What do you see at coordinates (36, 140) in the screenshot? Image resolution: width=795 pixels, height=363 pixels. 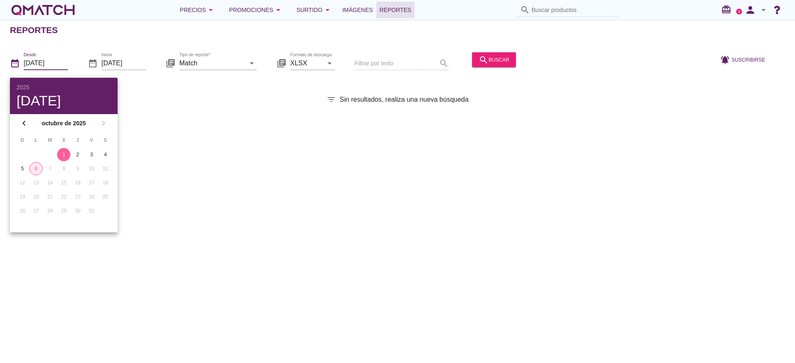 I see `th: L` at bounding box center [36, 140].